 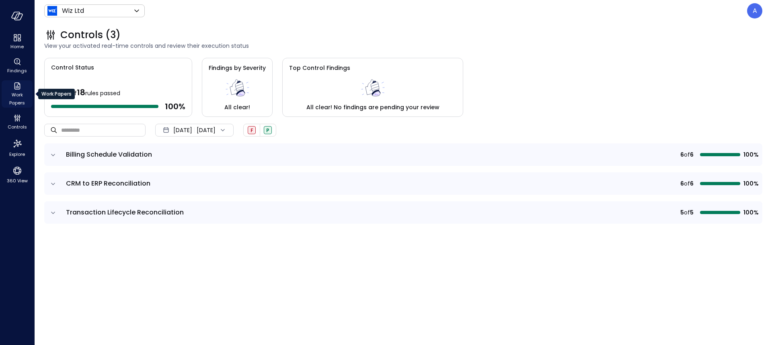 I want to click on div: Home, so click(x=17, y=42).